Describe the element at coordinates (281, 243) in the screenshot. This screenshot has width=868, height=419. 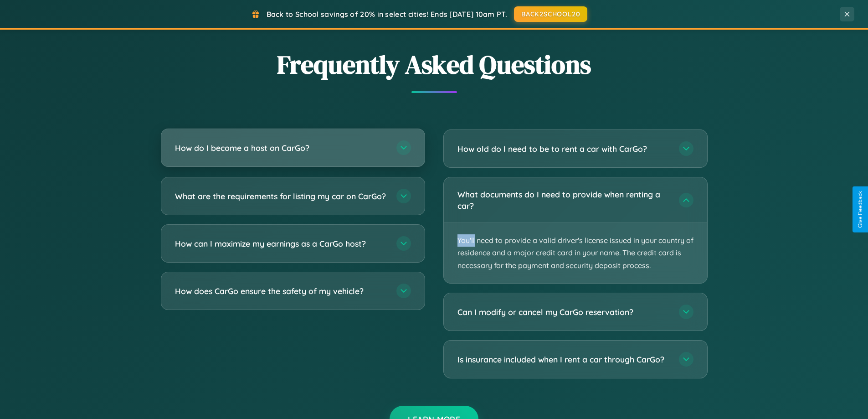
I see `h3: How can I maximize my earnings as a CarGo host?` at that location.